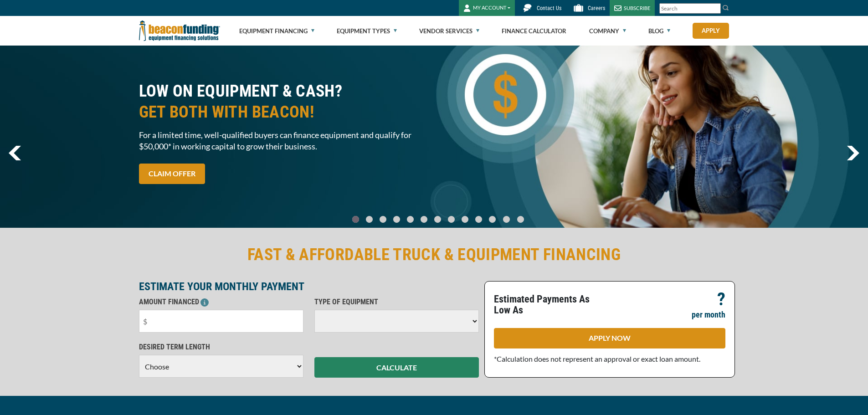  I want to click on h2: LOW ON EQUIPMENT & CASH?, so click(284, 101).